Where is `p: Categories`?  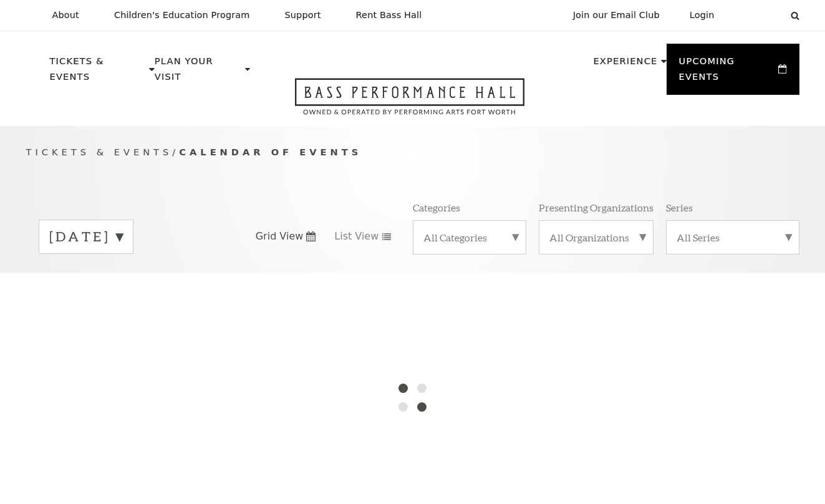 p: Categories is located at coordinates (436, 207).